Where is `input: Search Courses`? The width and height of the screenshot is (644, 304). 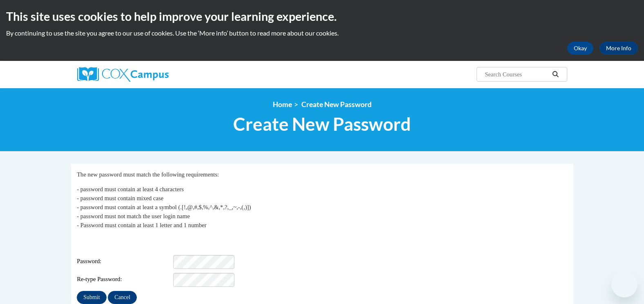 input: Search Courses is located at coordinates (517, 74).